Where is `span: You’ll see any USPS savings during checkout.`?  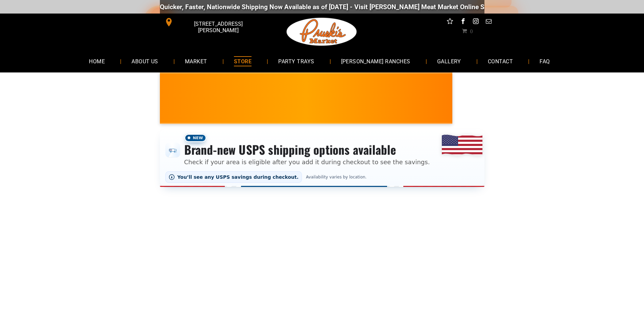 span: You’ll see any USPS savings during checkout. is located at coordinates (238, 177).